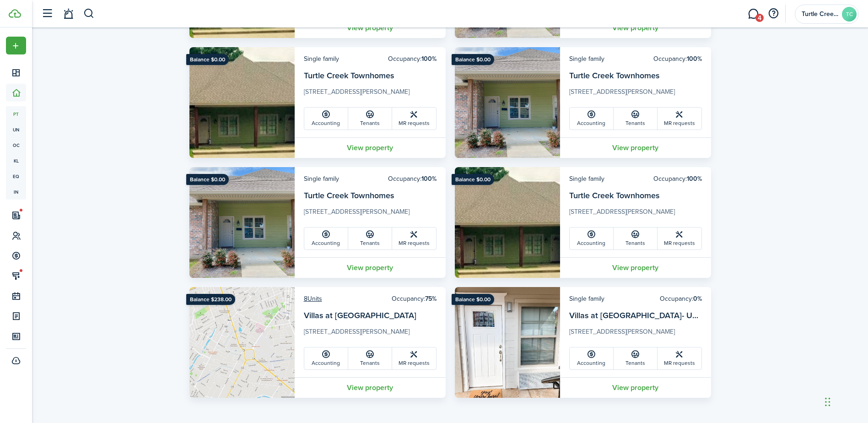  Describe the element at coordinates (16, 161) in the screenshot. I see `span: kl` at that location.